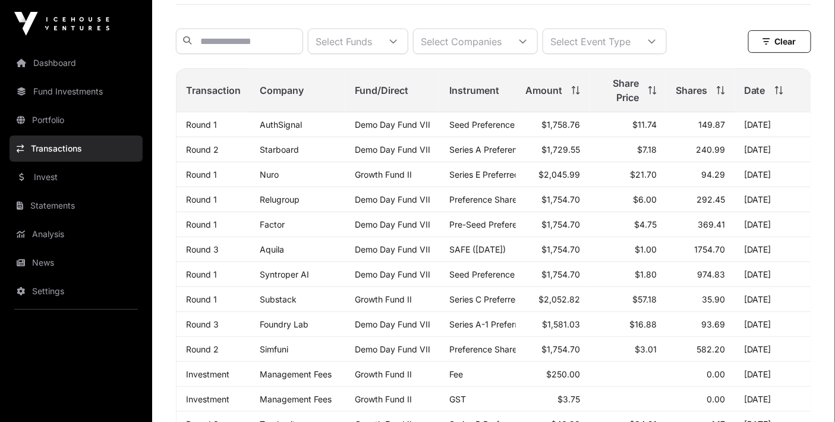 This screenshot has width=835, height=422. Describe the element at coordinates (274, 349) in the screenshot. I see `a: Simfuni` at that location.